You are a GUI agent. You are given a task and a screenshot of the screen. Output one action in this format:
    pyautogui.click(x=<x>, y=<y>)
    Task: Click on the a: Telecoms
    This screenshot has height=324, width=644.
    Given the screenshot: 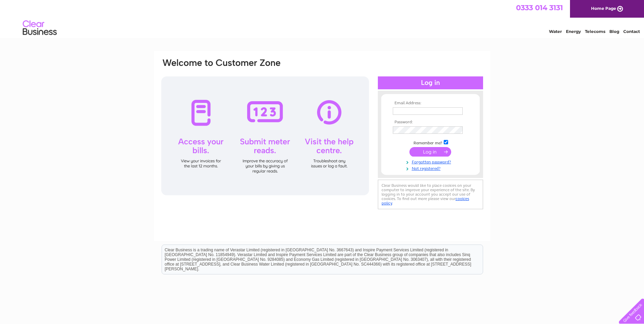 What is the action you would take?
    pyautogui.click(x=596, y=31)
    